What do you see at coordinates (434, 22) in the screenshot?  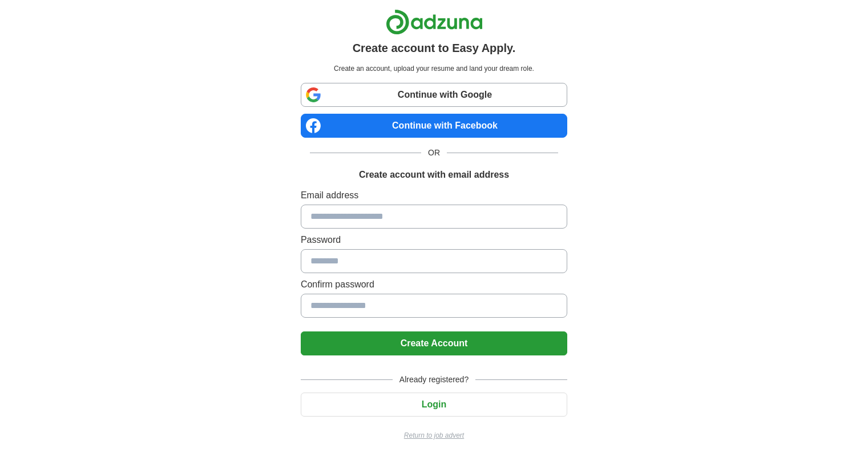 I see `img: Adzuna logo` at bounding box center [434, 22].